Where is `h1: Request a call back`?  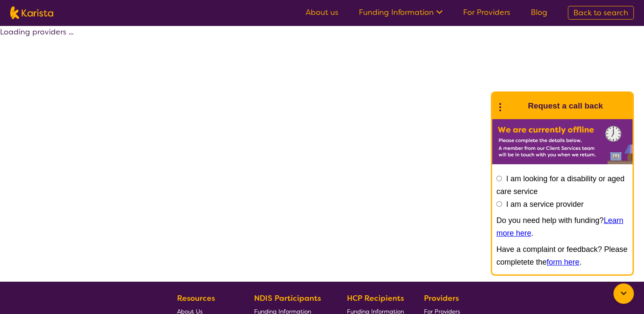
h1: Request a call back is located at coordinates (565, 106).